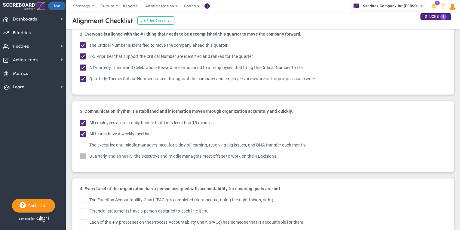 The width and height of the screenshot is (460, 230). I want to click on span: The Critical Number is identified to move the company ahead this quarter., so click(159, 45).